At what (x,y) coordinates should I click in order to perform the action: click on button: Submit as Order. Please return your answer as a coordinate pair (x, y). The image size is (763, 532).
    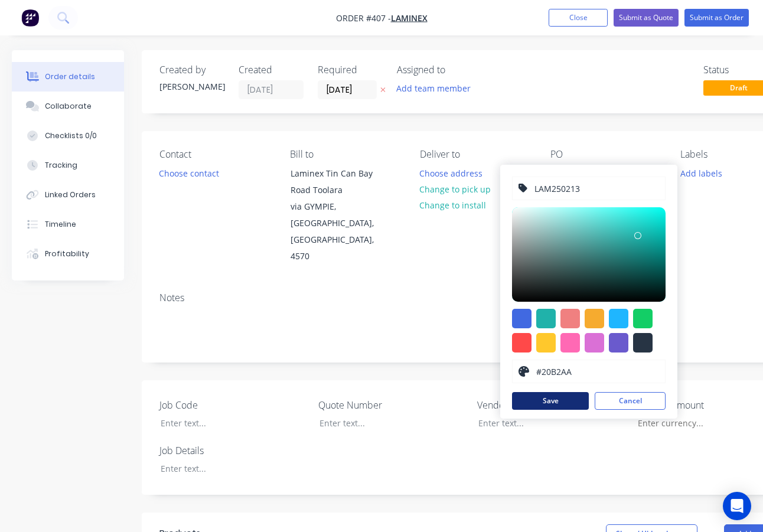
    Looking at the image, I should click on (716, 18).